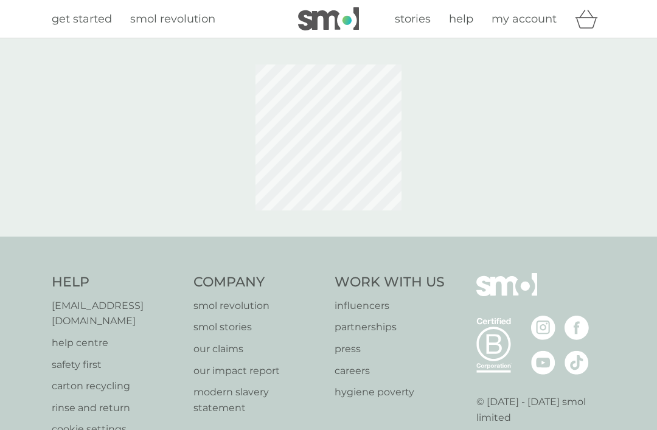 The width and height of the screenshot is (657, 430). What do you see at coordinates (389, 349) in the screenshot?
I see `a: press` at bounding box center [389, 349].